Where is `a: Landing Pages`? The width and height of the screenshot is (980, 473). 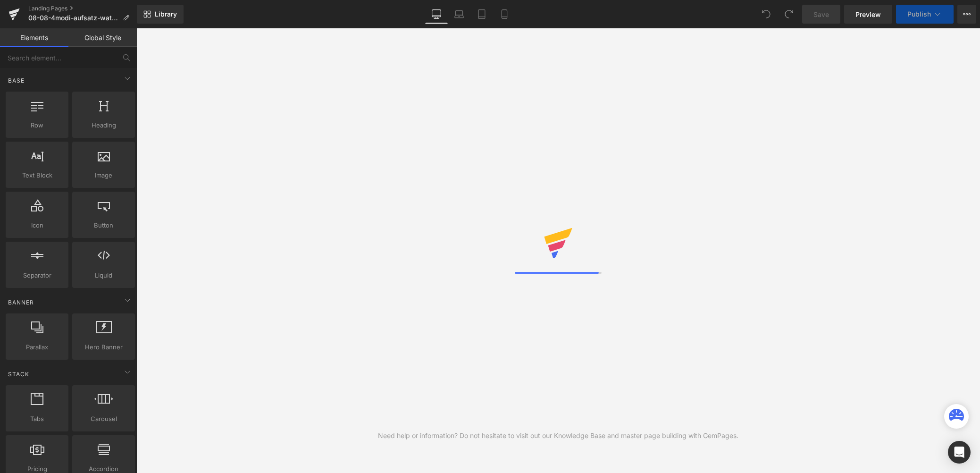 a: Landing Pages is located at coordinates (83, 9).